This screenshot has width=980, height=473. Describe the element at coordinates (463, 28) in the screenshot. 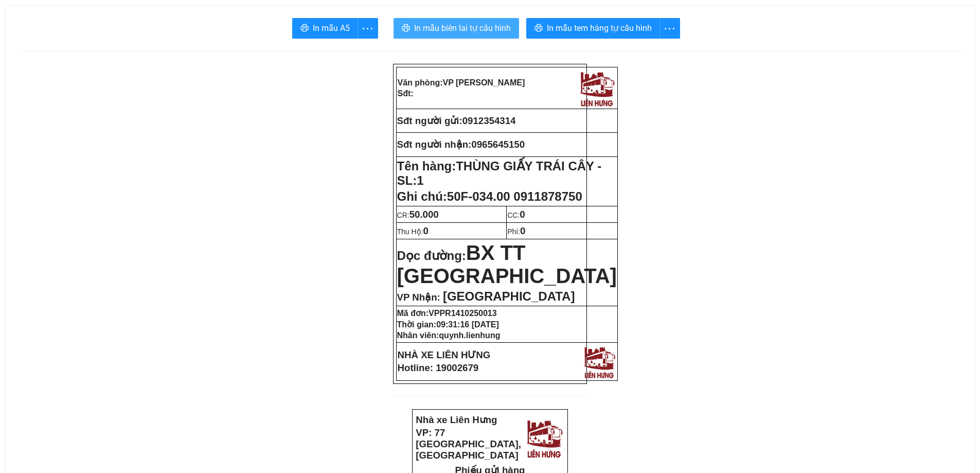

I see `span: In mẫu biên lai tự cấu hình` at that location.